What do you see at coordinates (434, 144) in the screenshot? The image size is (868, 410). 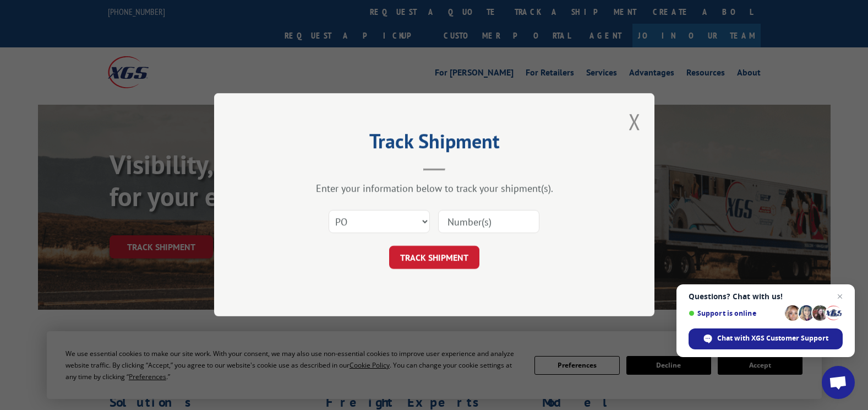 I see `h2: Track Shipment` at bounding box center [434, 144].